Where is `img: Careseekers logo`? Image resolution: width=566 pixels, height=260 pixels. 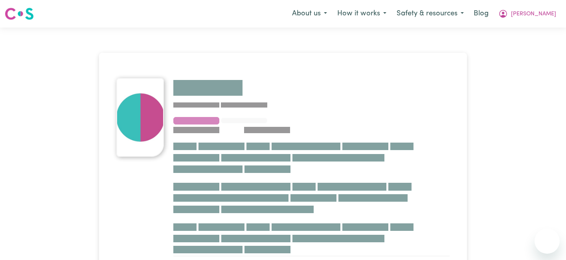 img: Careseekers logo is located at coordinates (19, 14).